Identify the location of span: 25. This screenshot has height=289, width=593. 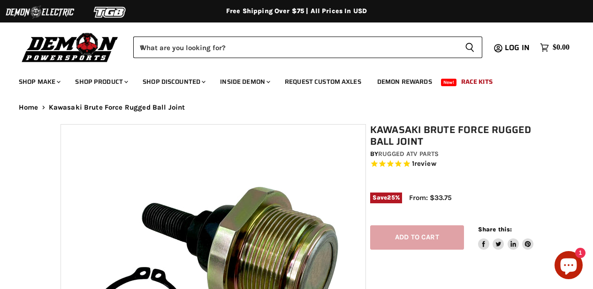
(391, 197).